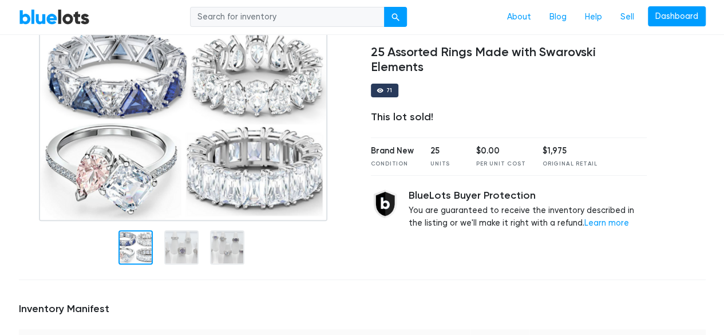 This screenshot has width=724, height=335. Describe the element at coordinates (606, 223) in the screenshot. I see `a: Learn more` at that location.